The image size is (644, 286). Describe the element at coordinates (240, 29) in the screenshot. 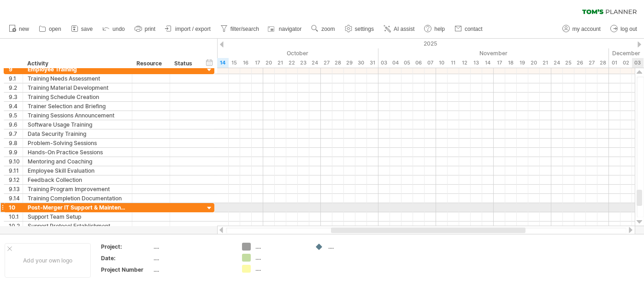

I see `a: filter/search` at that location.